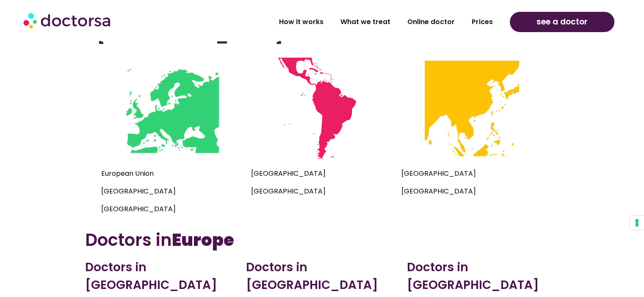 The width and height of the screenshot is (644, 297). Describe the element at coordinates (322, 240) in the screenshot. I see `h3: Doctors in` at that location.